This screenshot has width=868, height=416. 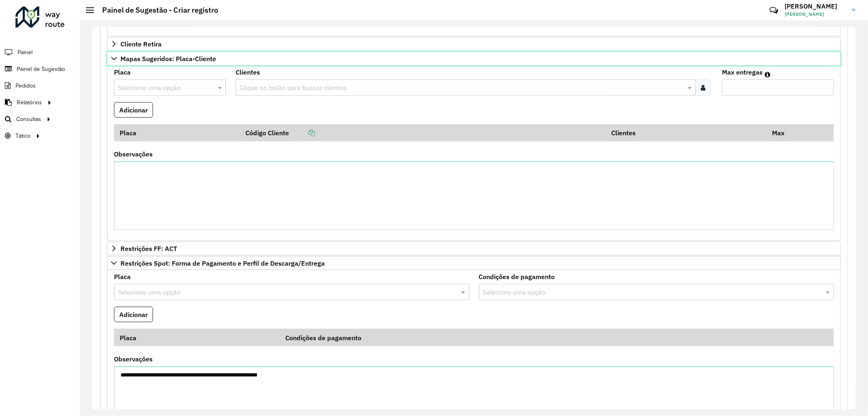 What do you see at coordinates (155, 10) in the screenshot?
I see `h2: Painel de Sugestão - Criar registro` at bounding box center [155, 10].